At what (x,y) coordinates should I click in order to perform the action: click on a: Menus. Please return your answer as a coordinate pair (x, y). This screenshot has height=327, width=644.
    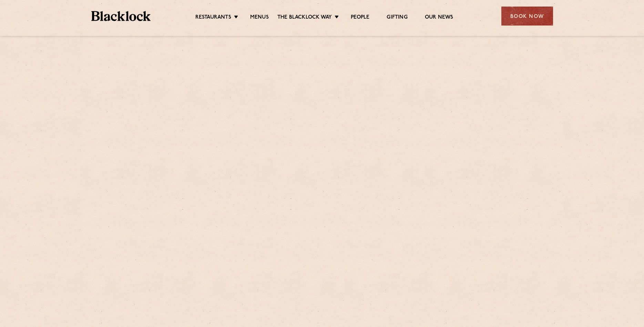
    Looking at the image, I should click on (259, 18).